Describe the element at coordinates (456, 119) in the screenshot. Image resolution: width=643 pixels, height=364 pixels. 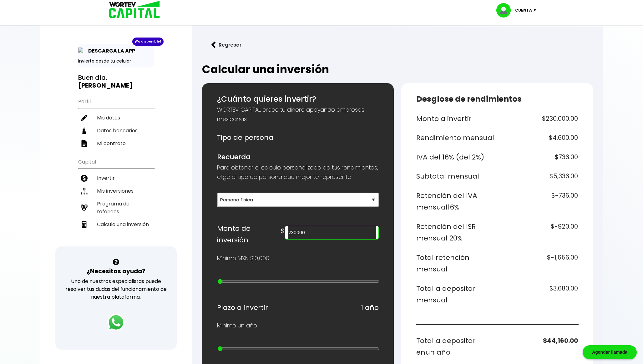
I see `h6: Monto a invertir` at that location.